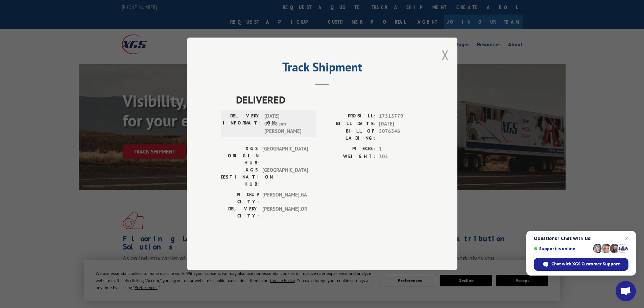 This screenshot has width=644, height=308. I want to click on label: PROBILL:, so click(349, 116).